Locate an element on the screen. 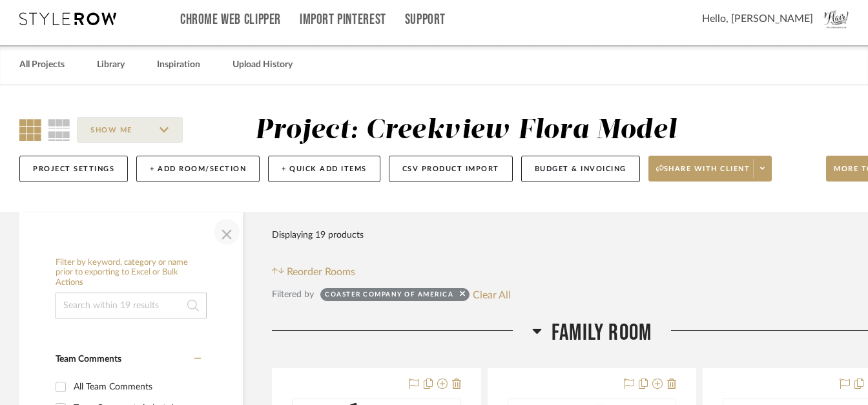  a: All Projects is located at coordinates (42, 65).